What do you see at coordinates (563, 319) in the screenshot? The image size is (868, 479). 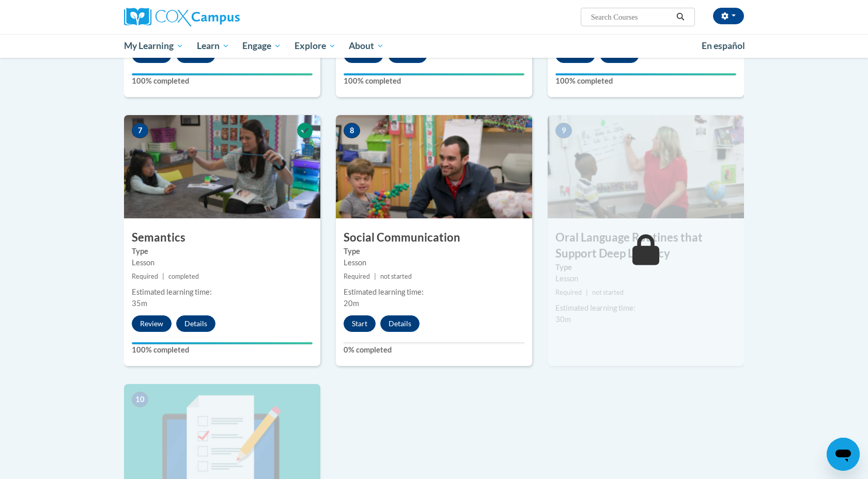 I see `span: 30m` at bounding box center [563, 319].